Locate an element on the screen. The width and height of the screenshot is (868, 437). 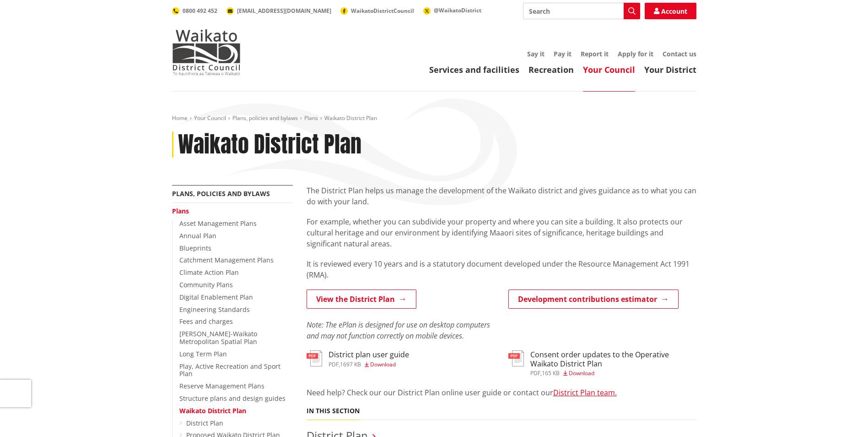
a: 0800 492 452 is located at coordinates (194, 11).